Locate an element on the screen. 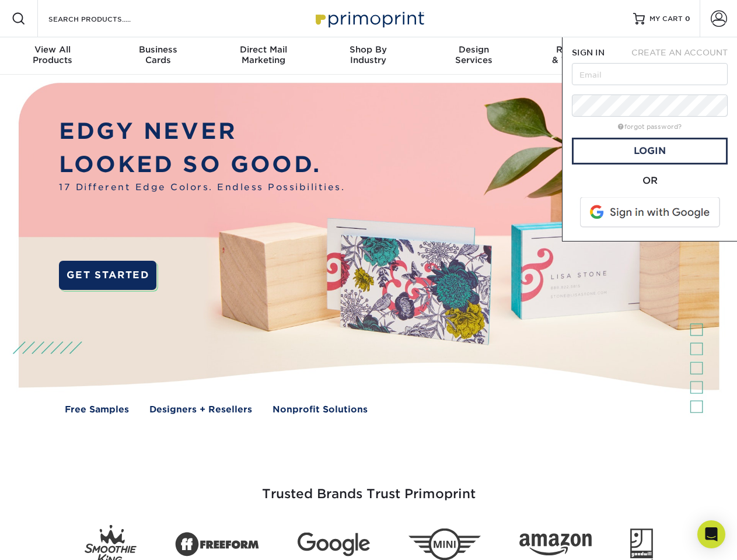 The image size is (737, 560). img: Primoprint is located at coordinates (368, 18).